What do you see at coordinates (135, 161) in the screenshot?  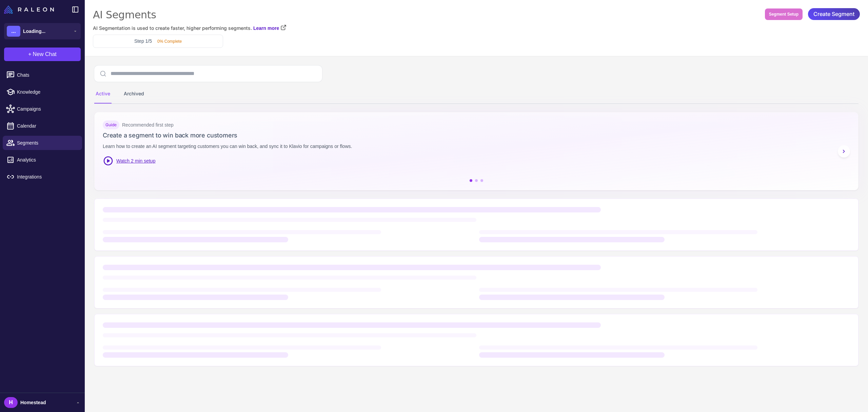 I see `span: Watch 2 min setup` at bounding box center [135, 161].